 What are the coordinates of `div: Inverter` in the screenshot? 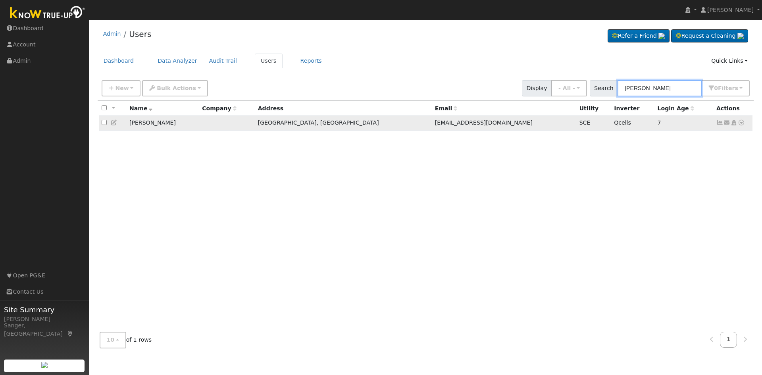 It's located at (632, 108).